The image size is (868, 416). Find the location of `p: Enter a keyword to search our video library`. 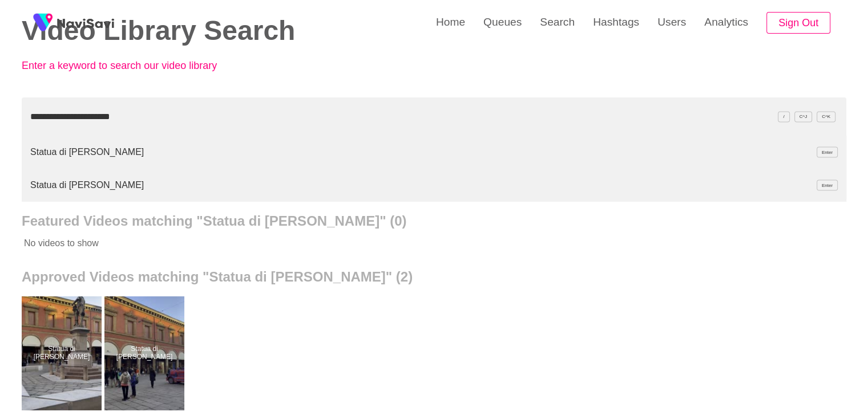

p: Enter a keyword to search our video library is located at coordinates (147, 66).